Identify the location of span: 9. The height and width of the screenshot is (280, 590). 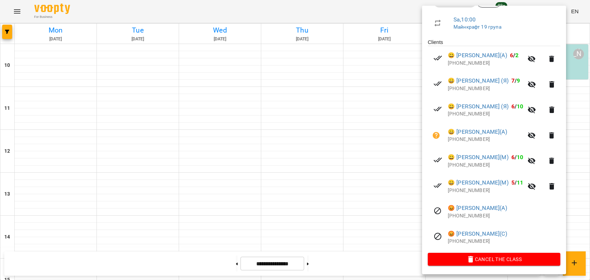
(518, 80).